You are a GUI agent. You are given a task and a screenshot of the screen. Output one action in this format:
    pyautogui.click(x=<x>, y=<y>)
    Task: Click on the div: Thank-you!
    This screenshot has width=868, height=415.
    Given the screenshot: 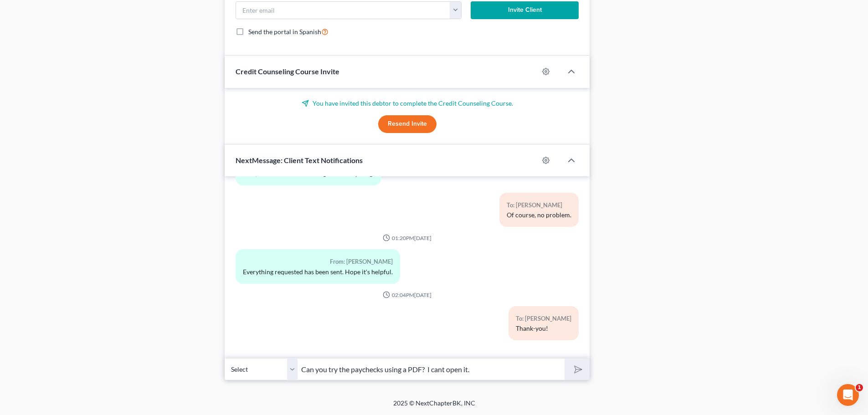 What is the action you would take?
    pyautogui.click(x=544, y=328)
    